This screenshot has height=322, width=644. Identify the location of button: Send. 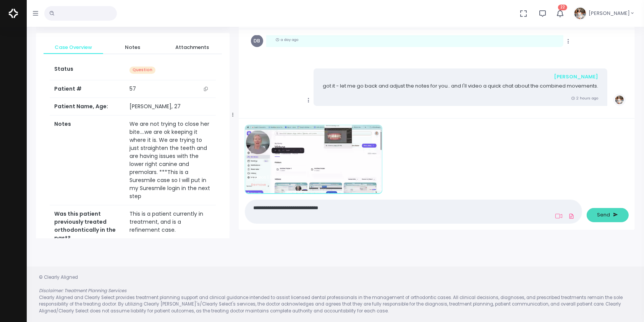
(607, 215).